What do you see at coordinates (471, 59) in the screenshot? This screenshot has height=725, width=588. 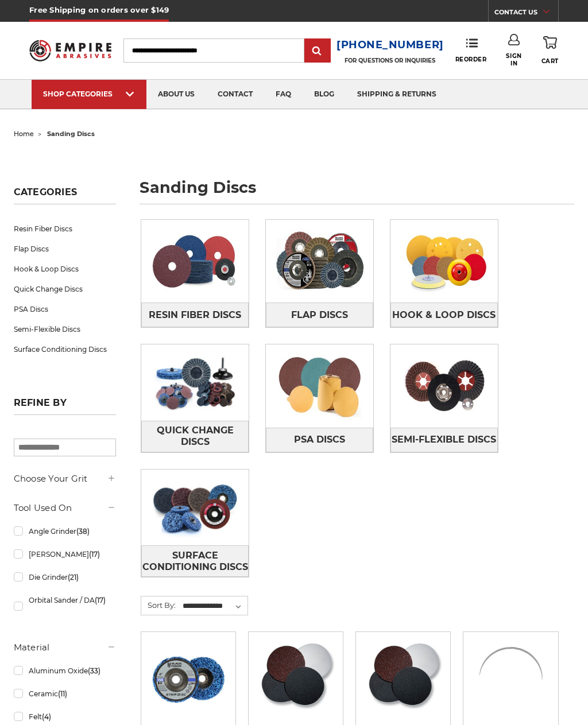 I see `span: Reorder` at bounding box center [471, 59].